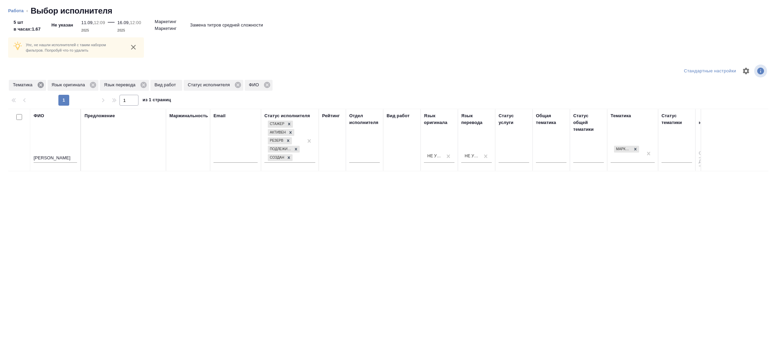  I want to click on p: 12:00, so click(135, 22).